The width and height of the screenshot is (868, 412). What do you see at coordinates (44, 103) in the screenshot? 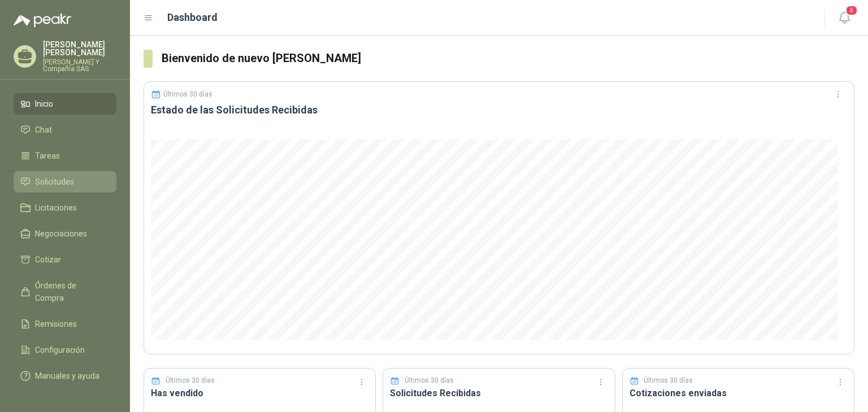
I see `span: Inicio` at bounding box center [44, 103].